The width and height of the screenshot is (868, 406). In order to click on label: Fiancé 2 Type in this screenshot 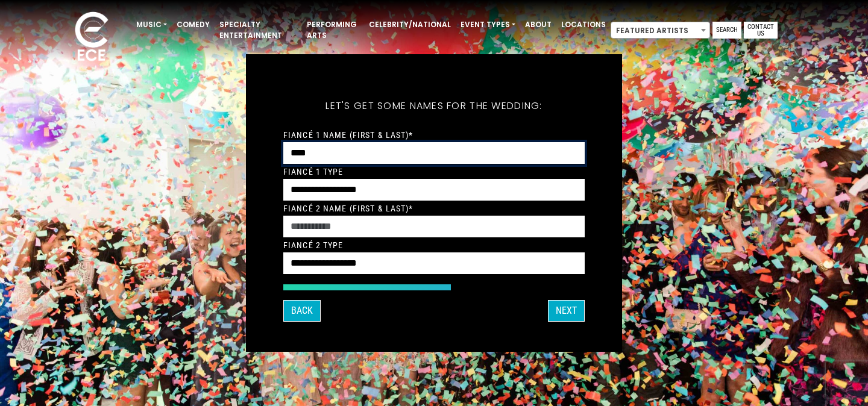, I will do `click(314, 245)`.